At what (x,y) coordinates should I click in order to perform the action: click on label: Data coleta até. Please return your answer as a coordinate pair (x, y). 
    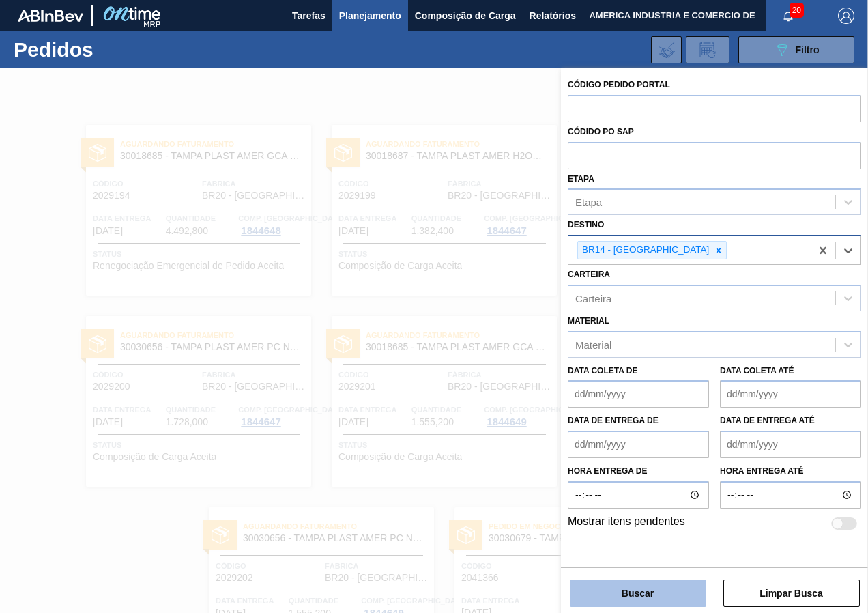
    Looking at the image, I should click on (757, 371).